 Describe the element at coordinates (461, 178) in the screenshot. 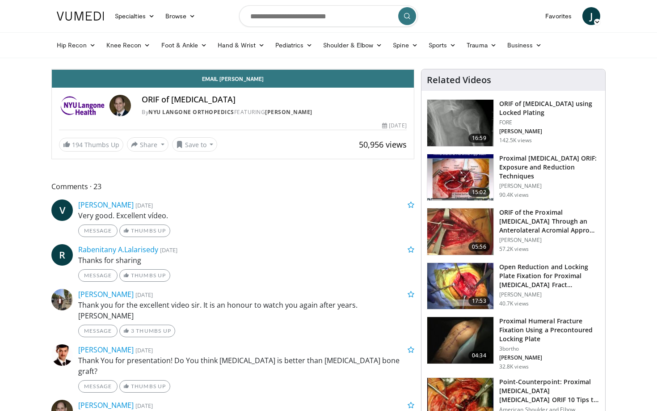

I see `img: gardener_hum_1.png.150x105_q85_crop-smart_upscale.jpg` at that location.